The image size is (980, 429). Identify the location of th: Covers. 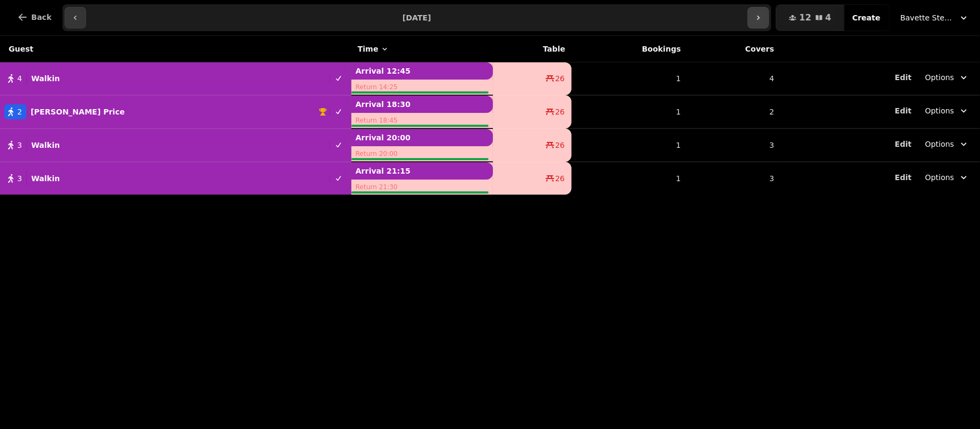
(733, 49).